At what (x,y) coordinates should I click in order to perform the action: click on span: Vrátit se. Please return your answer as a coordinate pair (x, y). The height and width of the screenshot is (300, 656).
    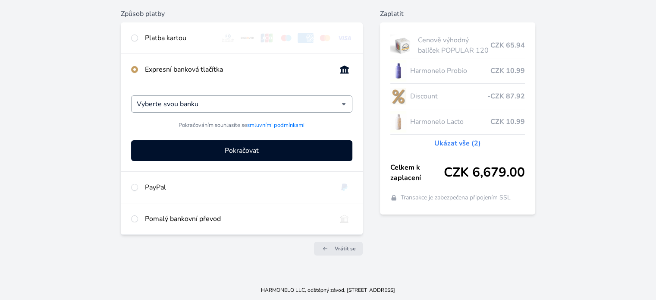
    Looking at the image, I should click on (345, 249).